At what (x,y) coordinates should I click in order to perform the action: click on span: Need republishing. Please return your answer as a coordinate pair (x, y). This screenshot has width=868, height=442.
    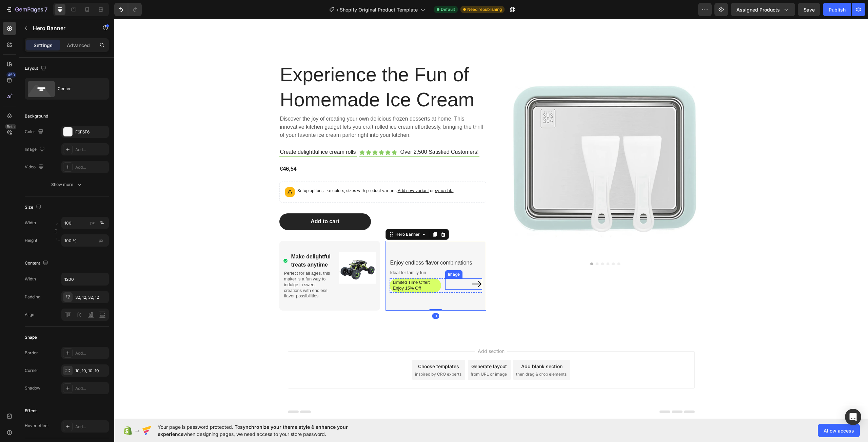
    Looking at the image, I should click on (484, 10).